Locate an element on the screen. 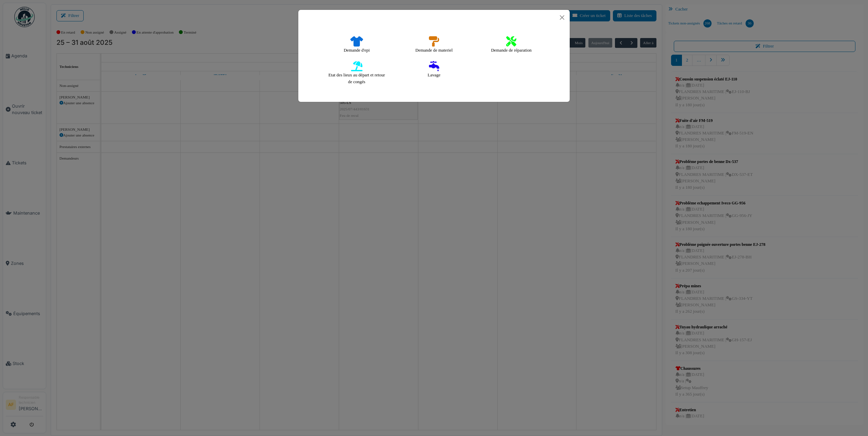  h4: Demande de réparation is located at coordinates (512, 45).